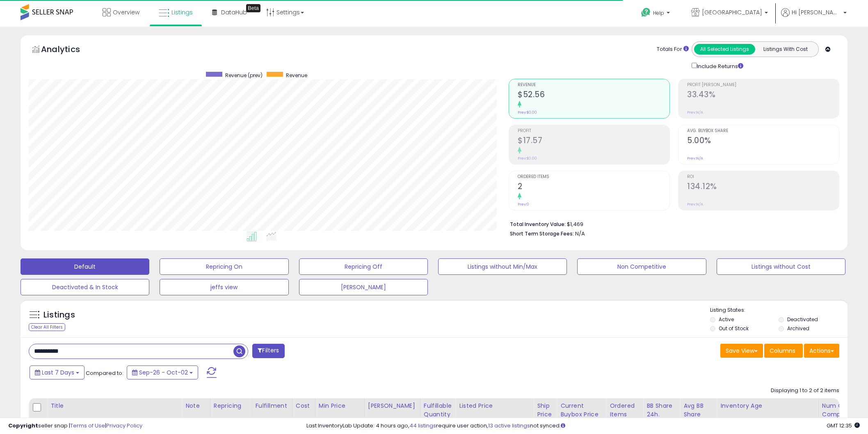  What do you see at coordinates (641, 266) in the screenshot?
I see `button: Non Competitive` at bounding box center [641, 266].